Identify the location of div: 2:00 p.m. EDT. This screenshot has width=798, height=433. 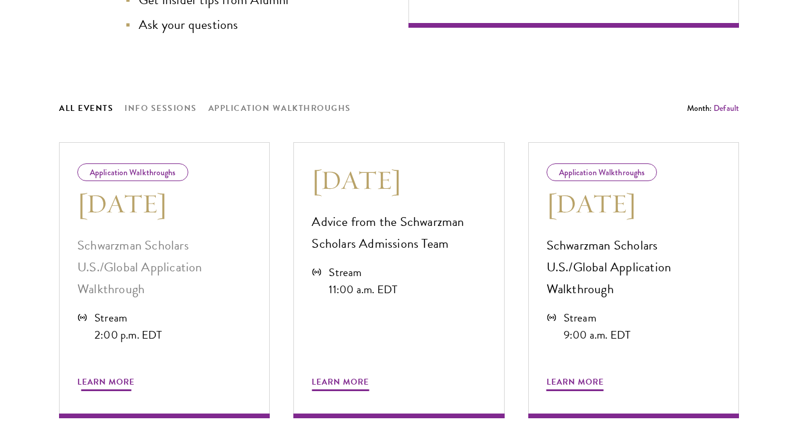
(128, 335).